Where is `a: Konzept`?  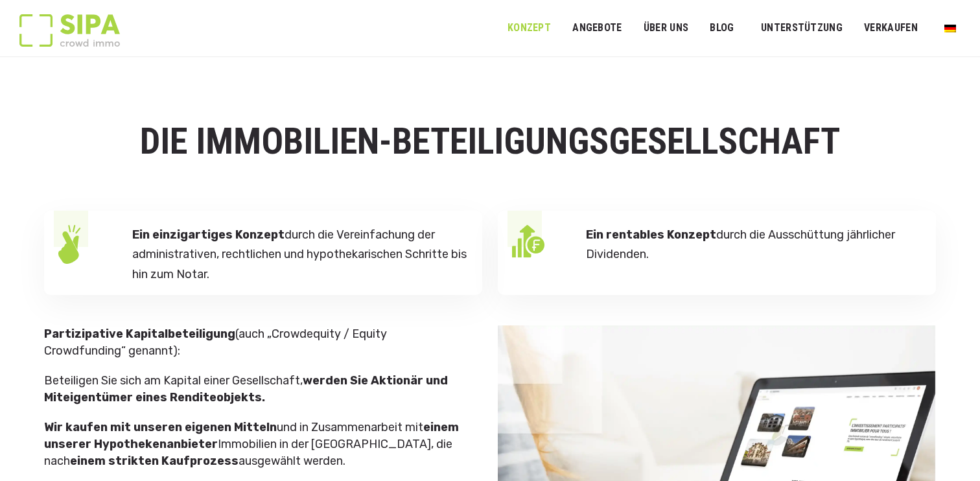 a: Konzept is located at coordinates (529, 28).